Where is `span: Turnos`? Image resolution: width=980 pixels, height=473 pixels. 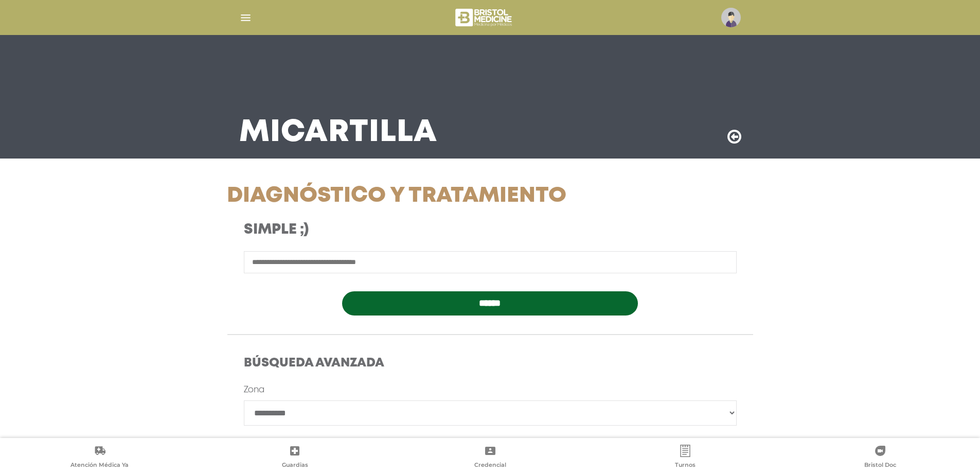
span: Turnos is located at coordinates (685, 466).